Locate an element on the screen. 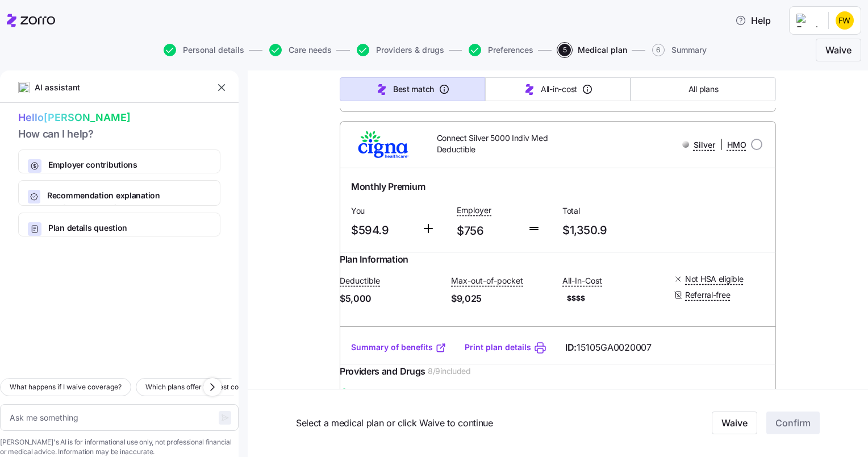 The image size is (868, 457). span: 5 is located at coordinates (565, 50).